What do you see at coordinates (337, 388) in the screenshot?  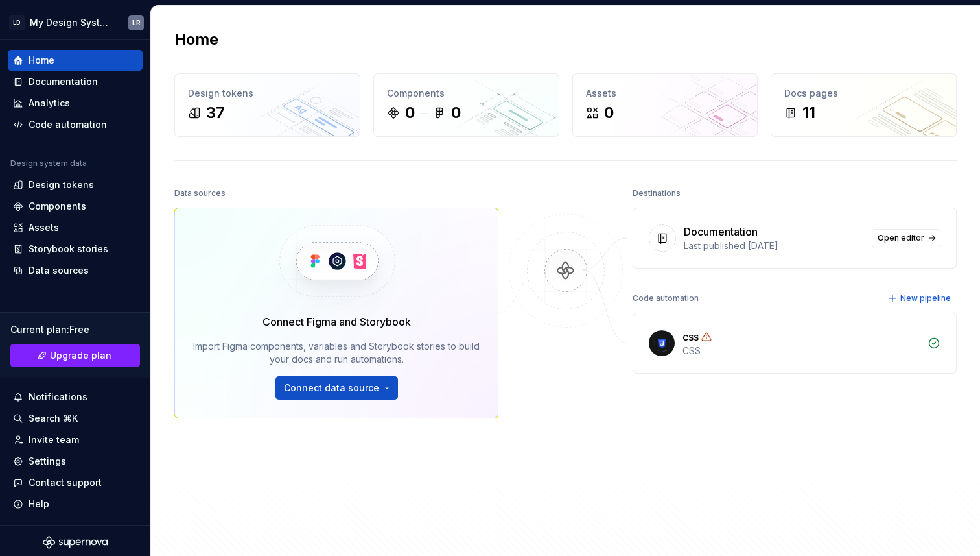 I see `button: Connect data source` at bounding box center [337, 388].